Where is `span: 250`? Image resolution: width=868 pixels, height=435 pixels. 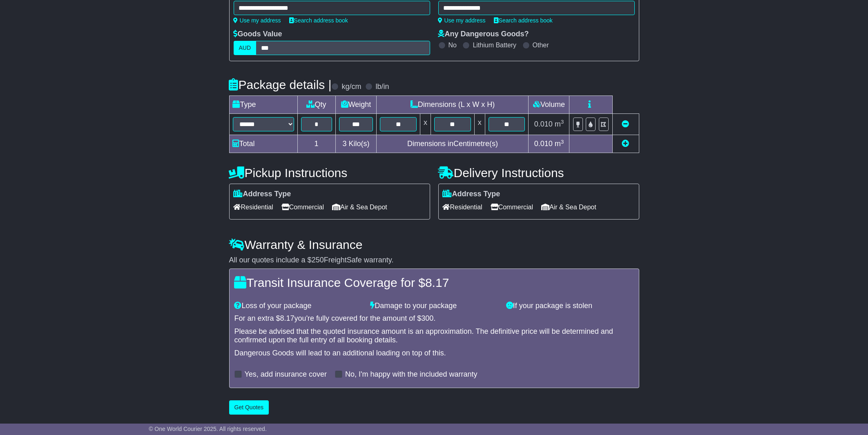
span: 250 is located at coordinates (318, 260).